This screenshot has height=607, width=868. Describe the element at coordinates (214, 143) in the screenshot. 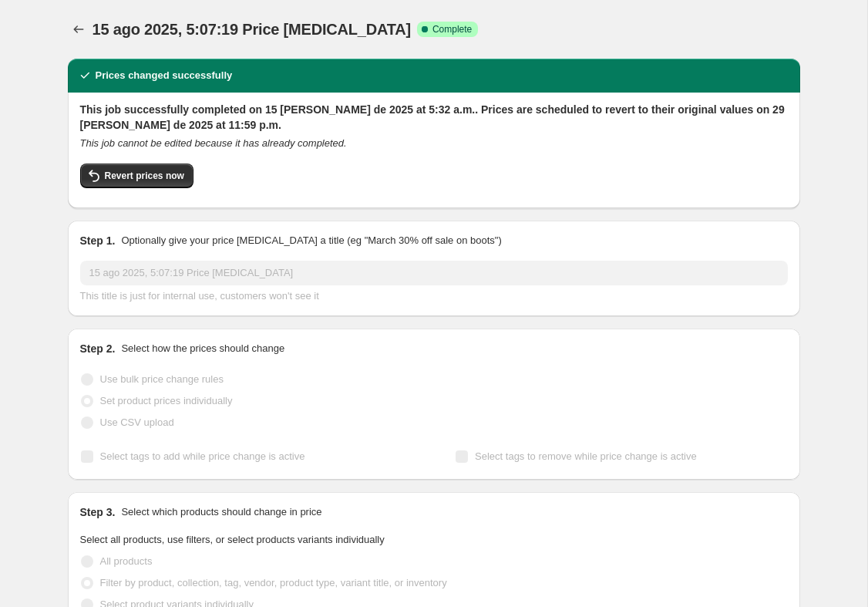

I see `i: This job cannot be edited because it has already completed.` at that location.